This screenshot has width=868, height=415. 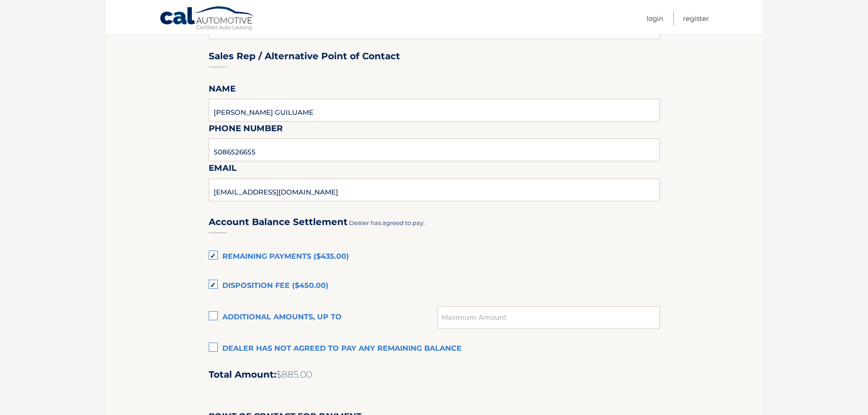 I want to click on h2: Total Amount:, so click(x=434, y=375).